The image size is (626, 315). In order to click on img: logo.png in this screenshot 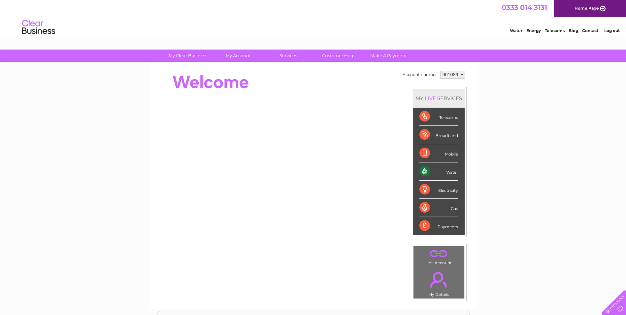, I will do `click(39, 27)`.